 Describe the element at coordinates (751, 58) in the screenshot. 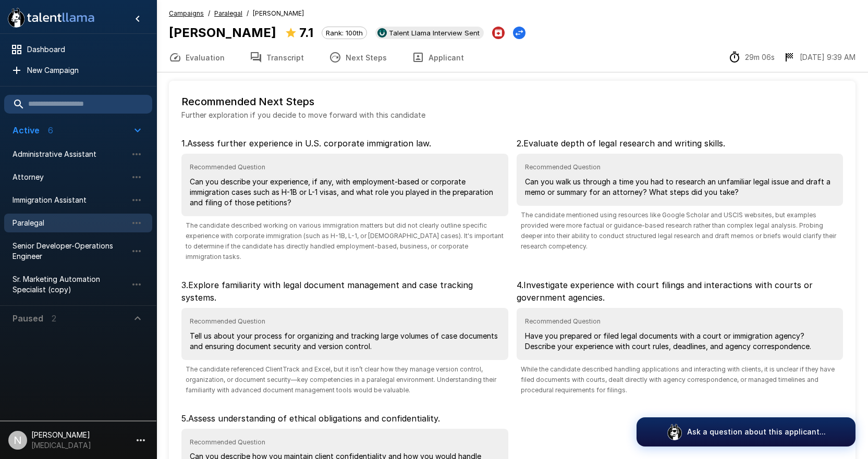

I see `div: The time between starting and completing the interview` at that location.